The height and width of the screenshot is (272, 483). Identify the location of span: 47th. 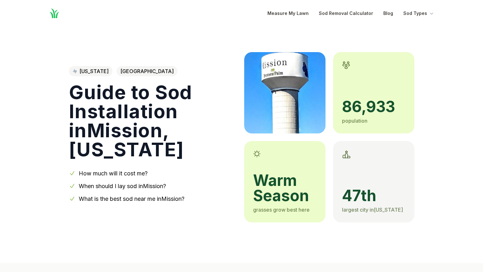
(374, 196).